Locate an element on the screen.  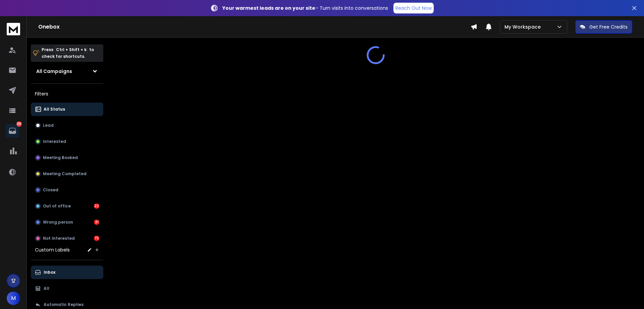
p: Reach Out Now is located at coordinates (414, 8).